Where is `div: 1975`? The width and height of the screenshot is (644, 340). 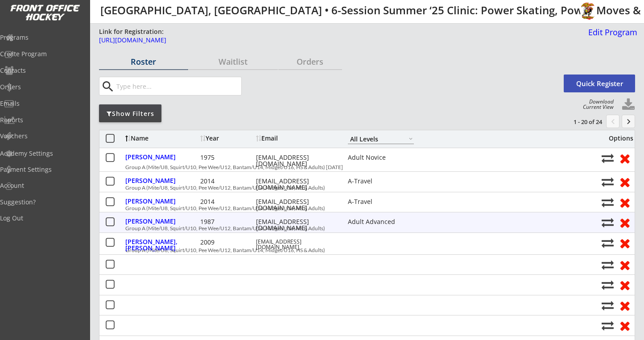
div: 1975 is located at coordinates (227, 158).